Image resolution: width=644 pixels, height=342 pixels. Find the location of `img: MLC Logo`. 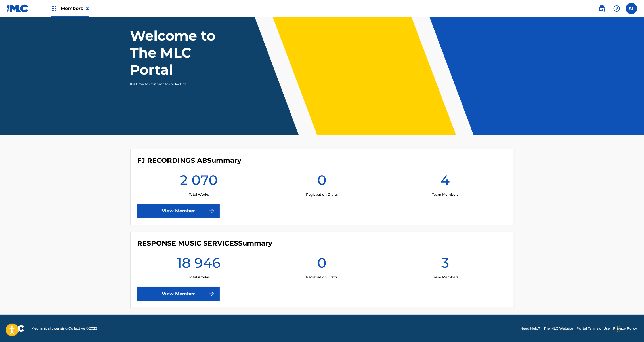

img: MLC Logo is located at coordinates (18, 8).